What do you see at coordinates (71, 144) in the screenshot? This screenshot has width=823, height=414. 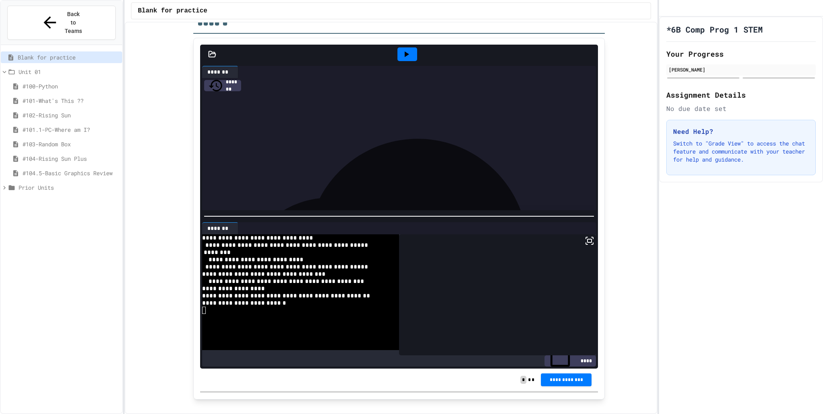 I see `span: #103-Random Box` at bounding box center [71, 144].